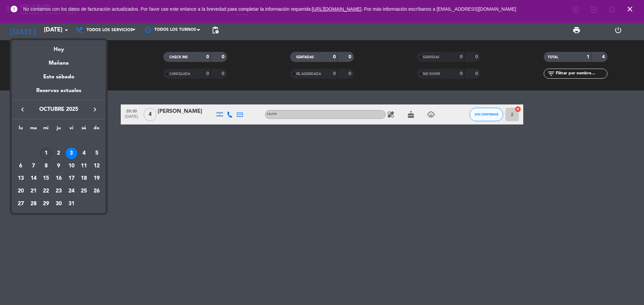 The image size is (644, 305). I want to click on th: domingo, so click(96, 129).